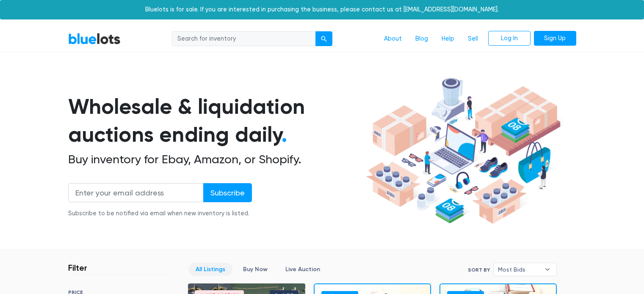 The width and height of the screenshot is (644, 294). I want to click on a: Live Auction, so click(303, 269).